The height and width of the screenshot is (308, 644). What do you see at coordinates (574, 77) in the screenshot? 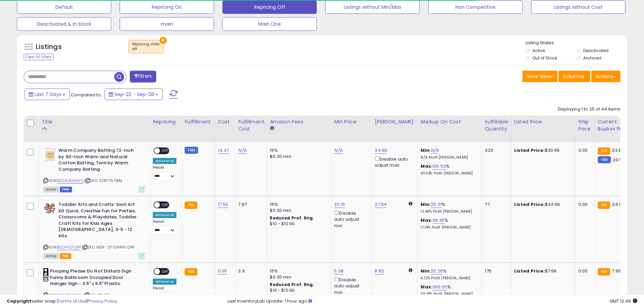
I see `button: Columns` at bounding box center [574, 77].